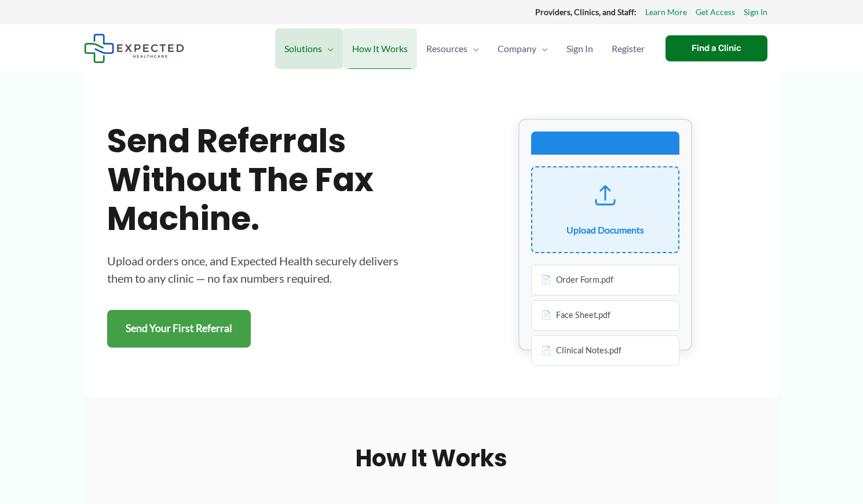  I want to click on a: Learn More, so click(666, 12).